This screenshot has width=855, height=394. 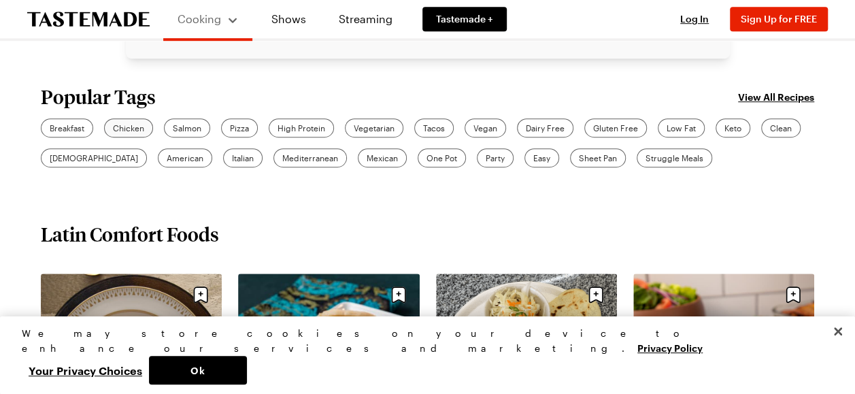 What do you see at coordinates (598, 158) in the screenshot?
I see `a: Sheet Pan` at bounding box center [598, 158].